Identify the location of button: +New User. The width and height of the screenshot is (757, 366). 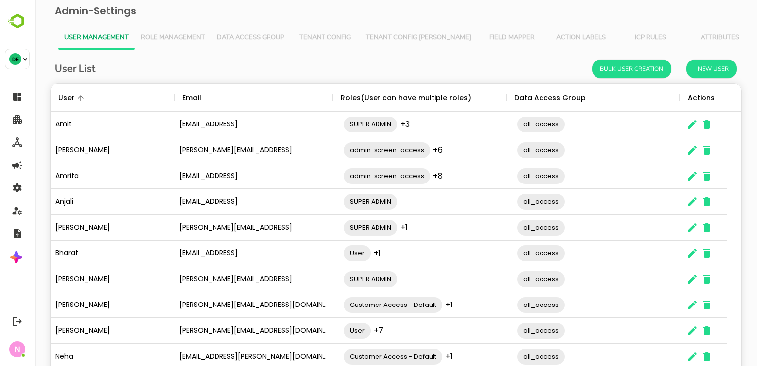
(677, 69).